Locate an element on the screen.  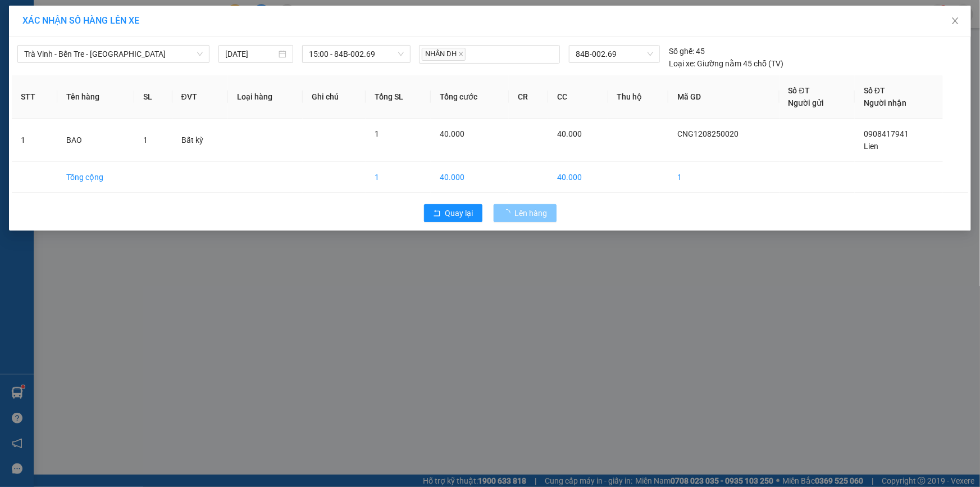
th: SL is located at coordinates (153, 96).